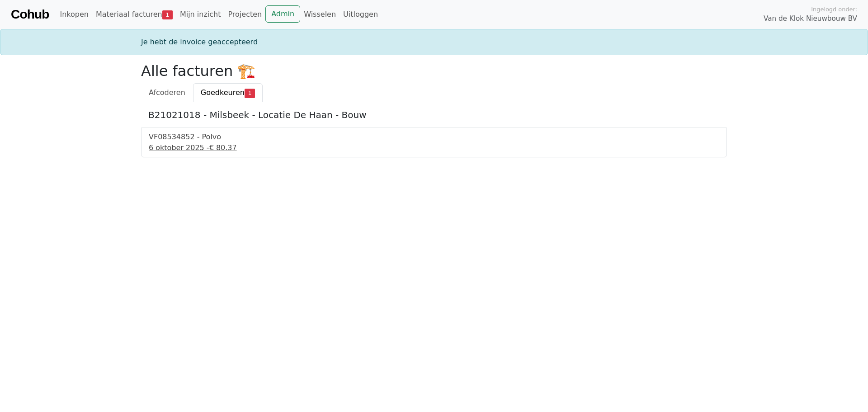 The image size is (868, 412). Describe the element at coordinates (167, 92) in the screenshot. I see `span: Afcoderen` at that location.